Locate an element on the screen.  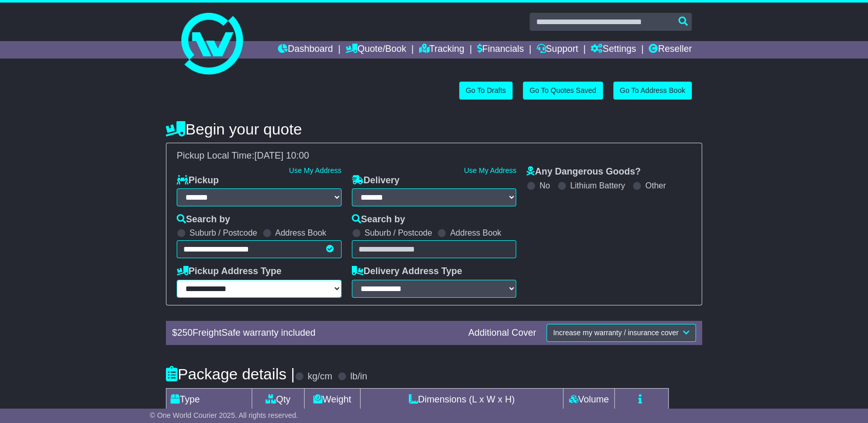
td: Qty is located at coordinates (278, 400).